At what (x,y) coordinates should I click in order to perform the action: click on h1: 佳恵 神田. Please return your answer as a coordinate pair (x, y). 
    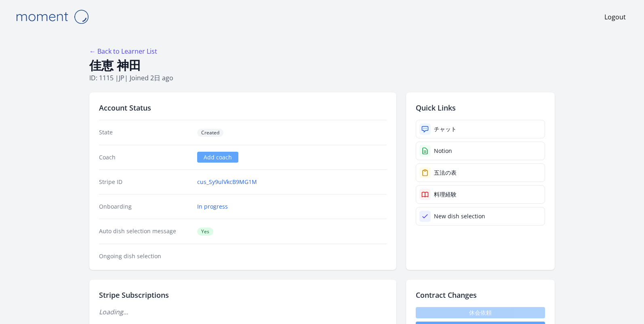
    Looking at the image, I should click on (322, 65).